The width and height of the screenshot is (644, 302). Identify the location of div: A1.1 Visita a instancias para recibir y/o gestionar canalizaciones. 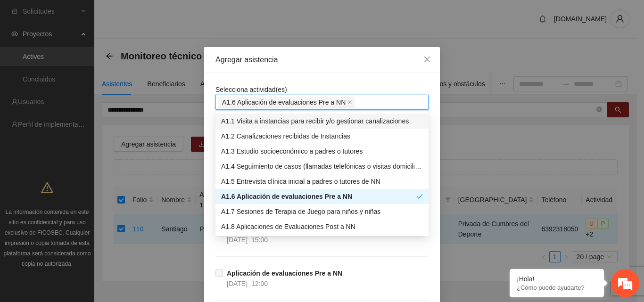
(322, 121).